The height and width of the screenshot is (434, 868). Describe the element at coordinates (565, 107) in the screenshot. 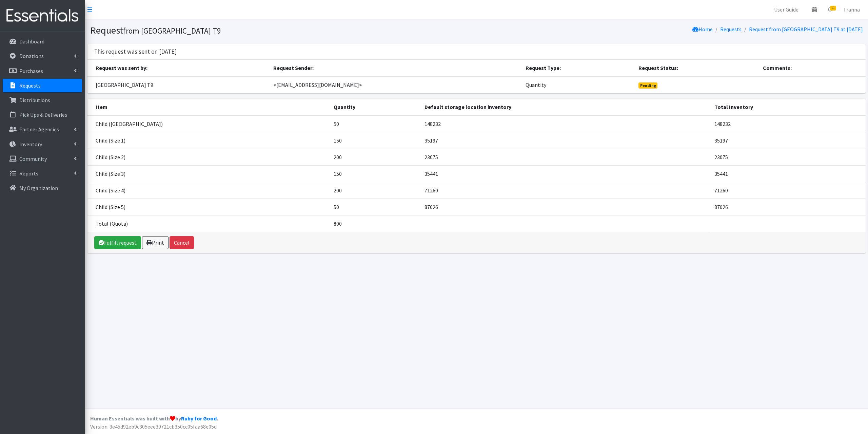

I see `th: Default storage location inventory` at that location.